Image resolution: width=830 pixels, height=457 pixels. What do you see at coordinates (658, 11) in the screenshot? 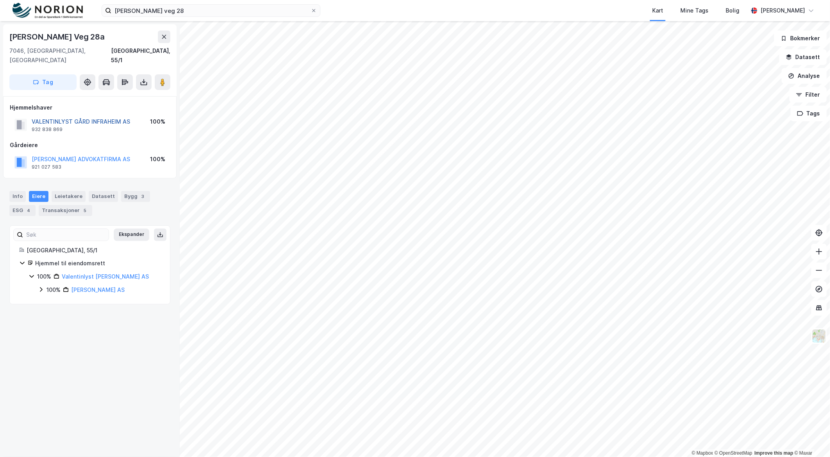
I see `div: Kart` at bounding box center [658, 11].